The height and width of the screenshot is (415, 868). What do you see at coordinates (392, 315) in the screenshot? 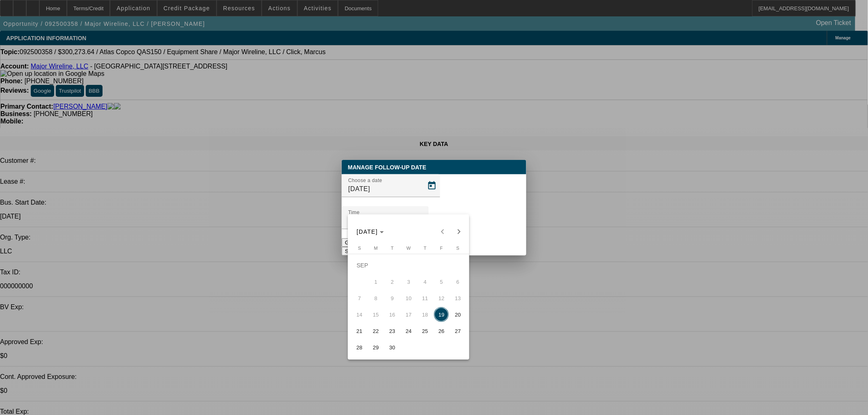
I see `span: 16` at bounding box center [392, 315].